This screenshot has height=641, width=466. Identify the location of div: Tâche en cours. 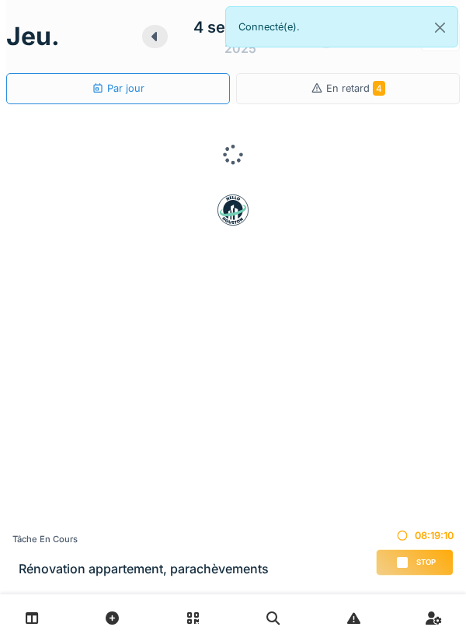
(141, 539).